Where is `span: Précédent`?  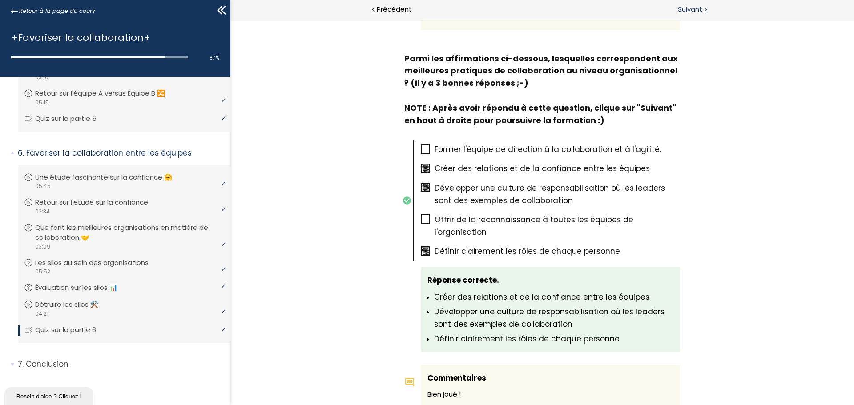
span: Précédent is located at coordinates (394, 9).